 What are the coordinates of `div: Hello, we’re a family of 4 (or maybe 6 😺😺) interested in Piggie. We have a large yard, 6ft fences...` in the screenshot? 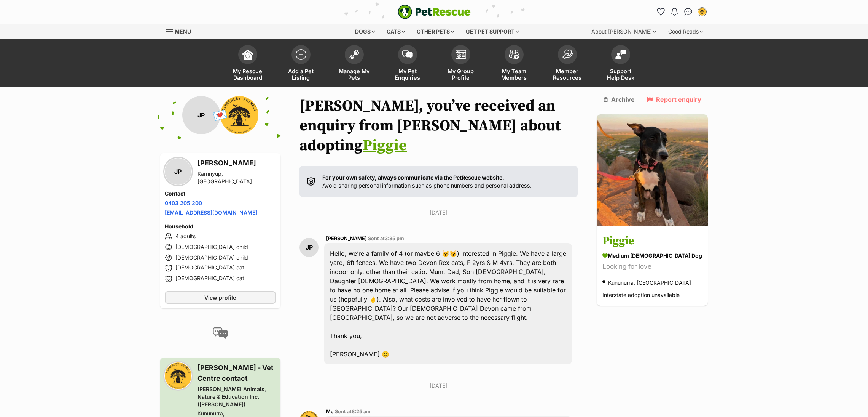 It's located at (448, 304).